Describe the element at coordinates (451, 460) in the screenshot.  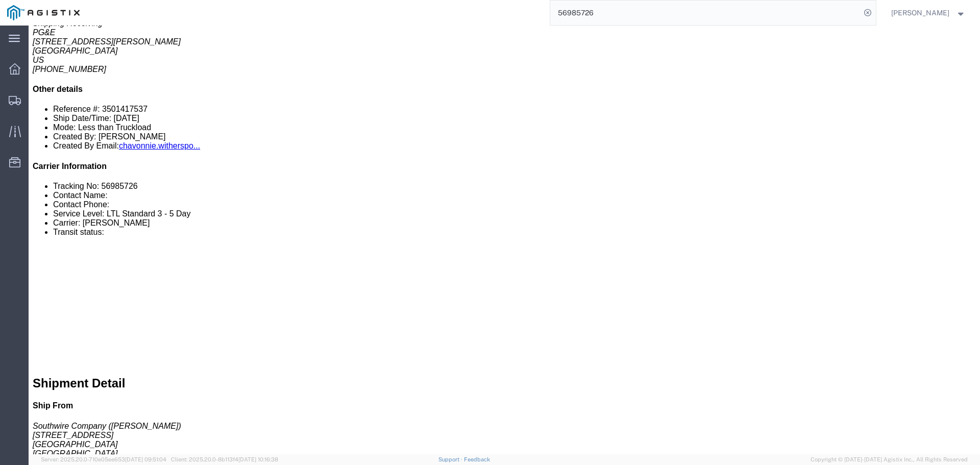
I see `a: Support` at that location.